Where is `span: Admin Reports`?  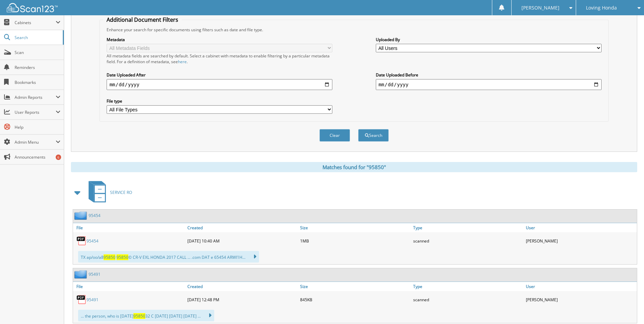 span: Admin Reports is located at coordinates (35, 97).